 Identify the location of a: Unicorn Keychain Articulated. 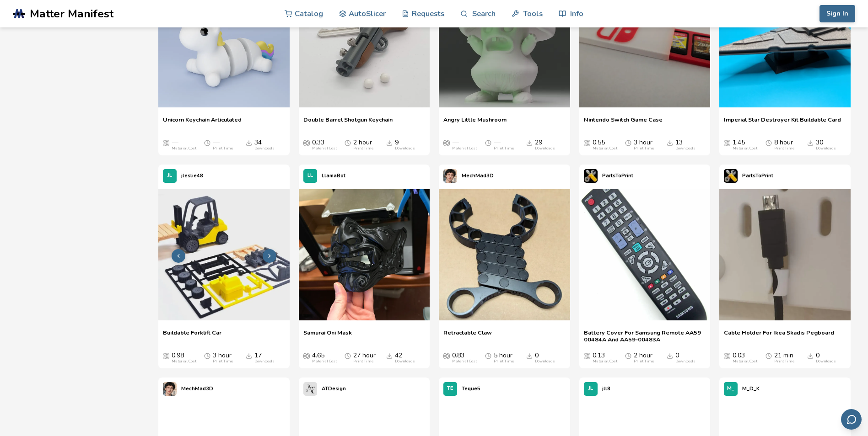
(202, 123).